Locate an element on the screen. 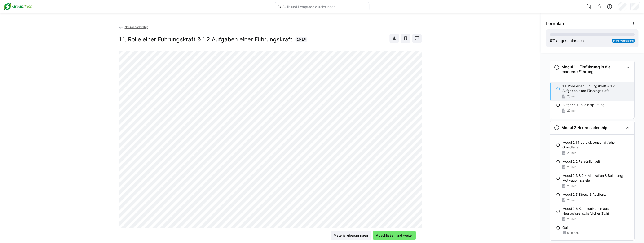 The height and width of the screenshot is (243, 644). h2: 1.1. Rolle einer Führungskraft & 1.2 Aufgaben einer Führungskraft is located at coordinates (206, 39).